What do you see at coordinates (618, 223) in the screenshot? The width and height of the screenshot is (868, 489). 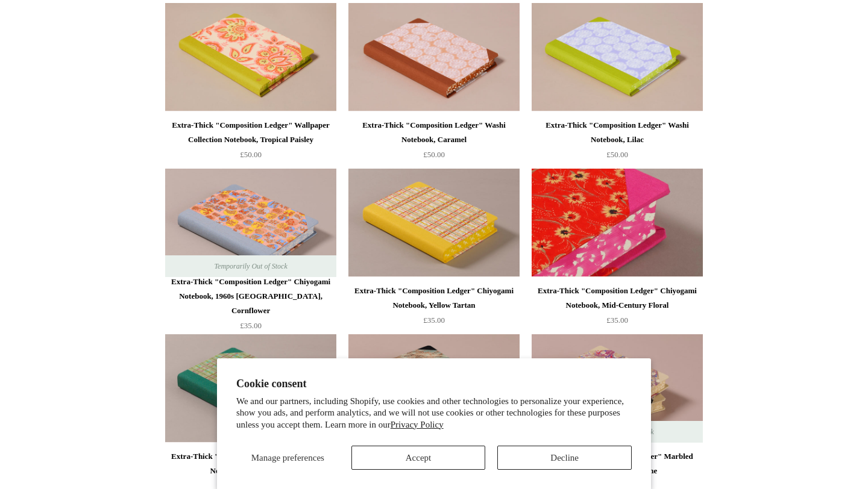 I see `a: Extra-Thick "Composition Ledger" Chiyogami Notebook, Mid-Century Floral Extra-Thick "Composition ...` at bounding box center [618, 223].